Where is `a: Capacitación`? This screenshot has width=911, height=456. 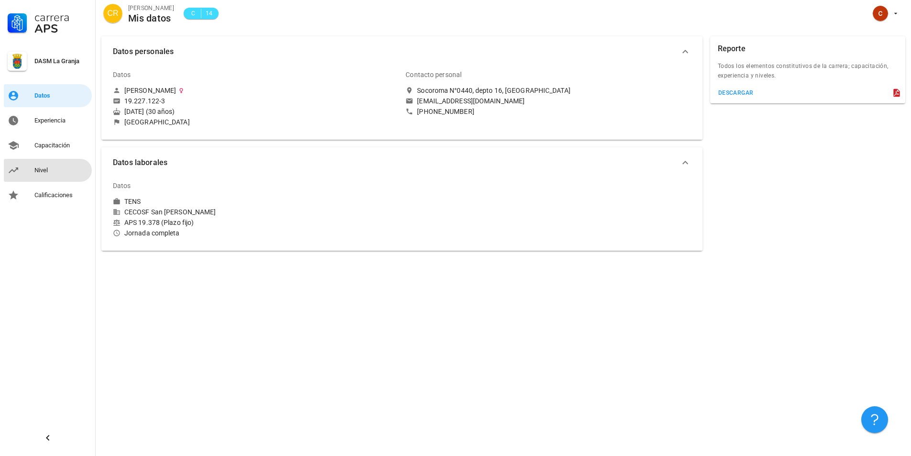
a: Capacitación is located at coordinates (48, 145).